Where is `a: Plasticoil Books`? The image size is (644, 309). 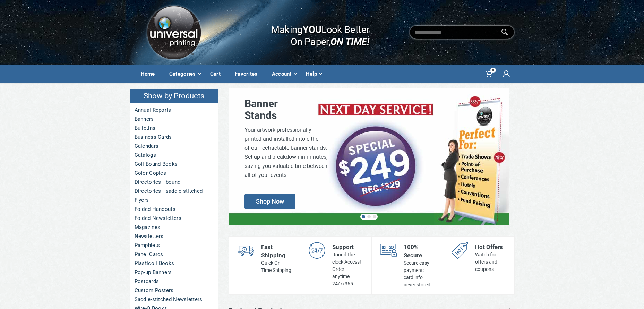
a: Plasticoil Books is located at coordinates (174, 263).